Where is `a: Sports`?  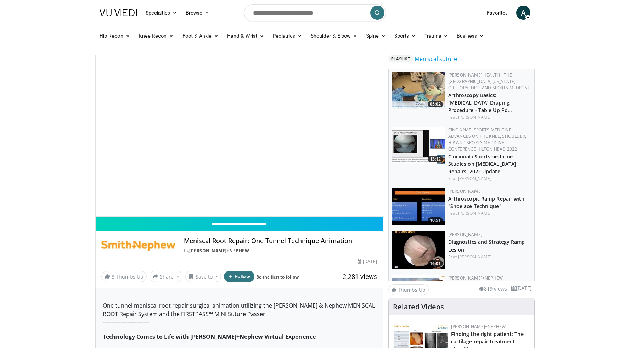
a: Sports is located at coordinates (406, 36).